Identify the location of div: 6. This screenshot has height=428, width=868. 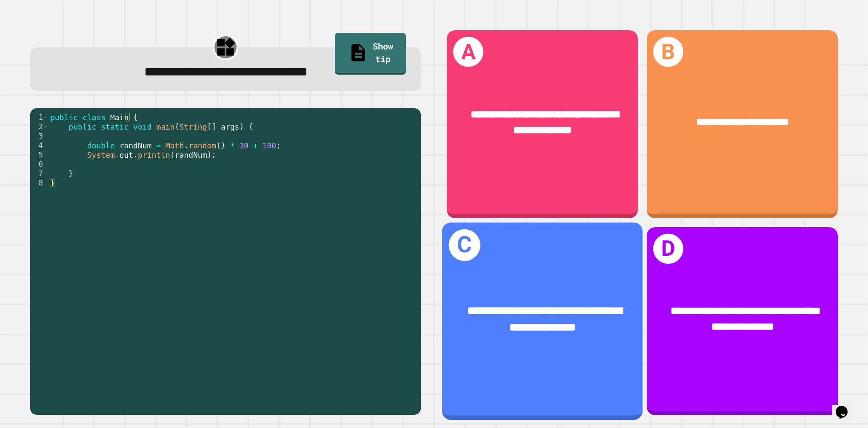
(39, 164).